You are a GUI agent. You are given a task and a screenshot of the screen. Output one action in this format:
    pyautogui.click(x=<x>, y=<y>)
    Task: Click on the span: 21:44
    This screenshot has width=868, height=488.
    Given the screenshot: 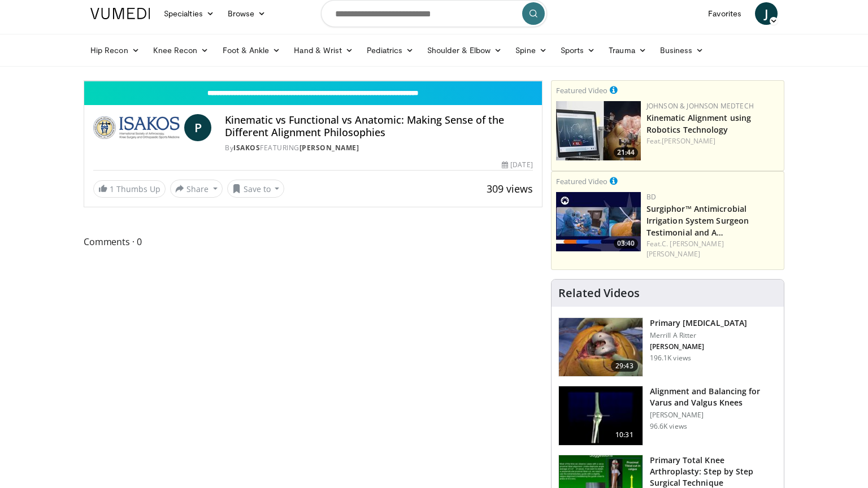 What is the action you would take?
    pyautogui.click(x=625, y=153)
    